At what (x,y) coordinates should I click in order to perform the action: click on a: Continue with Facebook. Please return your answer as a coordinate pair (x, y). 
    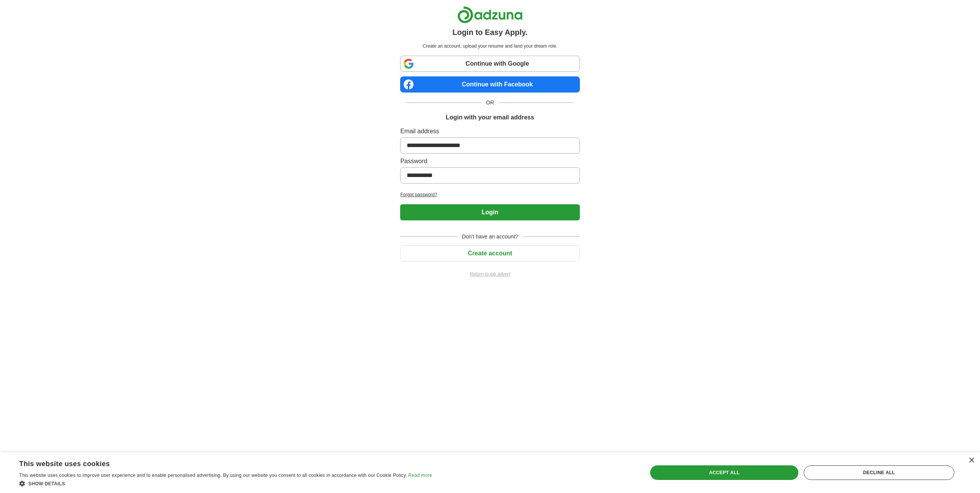
    Looking at the image, I should click on (489, 84).